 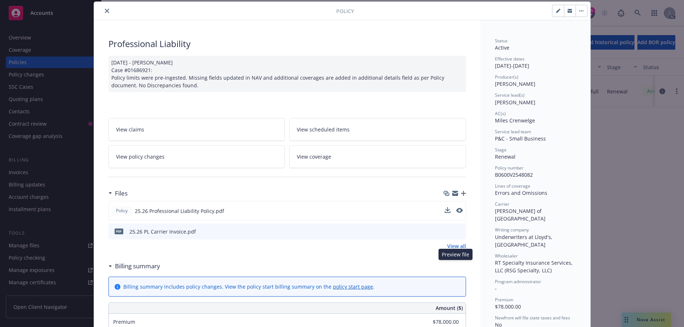 What do you see at coordinates (377, 156) in the screenshot?
I see `a: View coverage` at bounding box center [377, 156].